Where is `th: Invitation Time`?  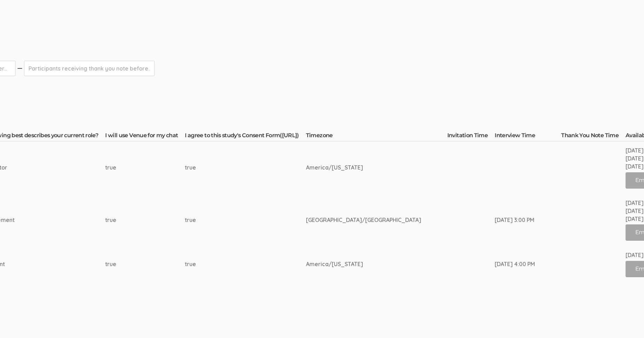
th: Invitation Time is located at coordinates (471, 137).